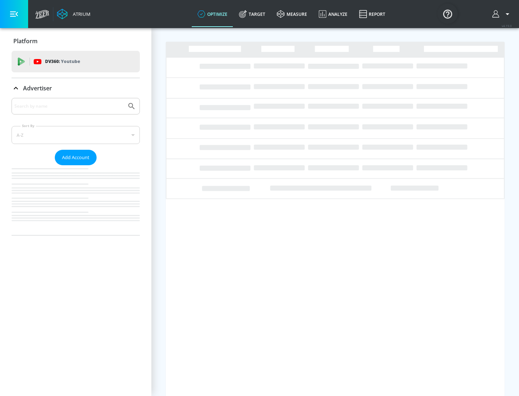 The width and height of the screenshot is (519, 396). What do you see at coordinates (76, 62) in the screenshot?
I see `div: DV360: Youtube` at bounding box center [76, 62].